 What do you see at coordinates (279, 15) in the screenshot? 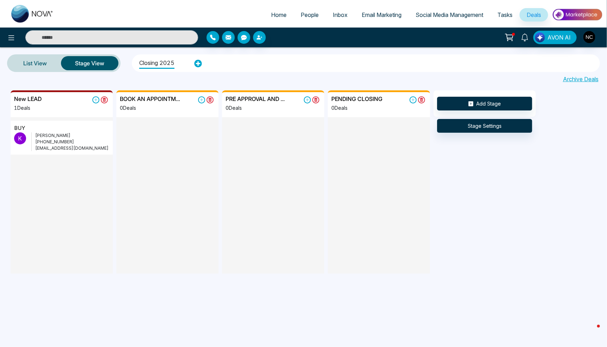
I see `span: Home` at bounding box center [279, 15].